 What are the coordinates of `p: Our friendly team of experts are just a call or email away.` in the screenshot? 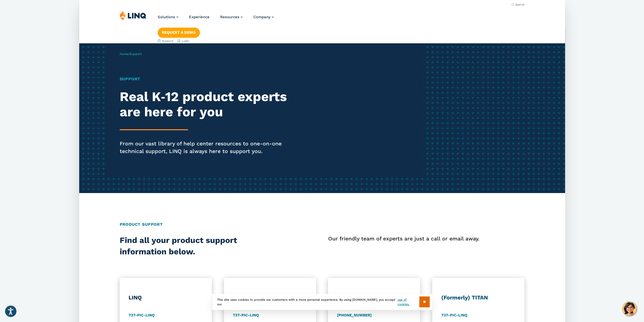 It's located at (426, 238).